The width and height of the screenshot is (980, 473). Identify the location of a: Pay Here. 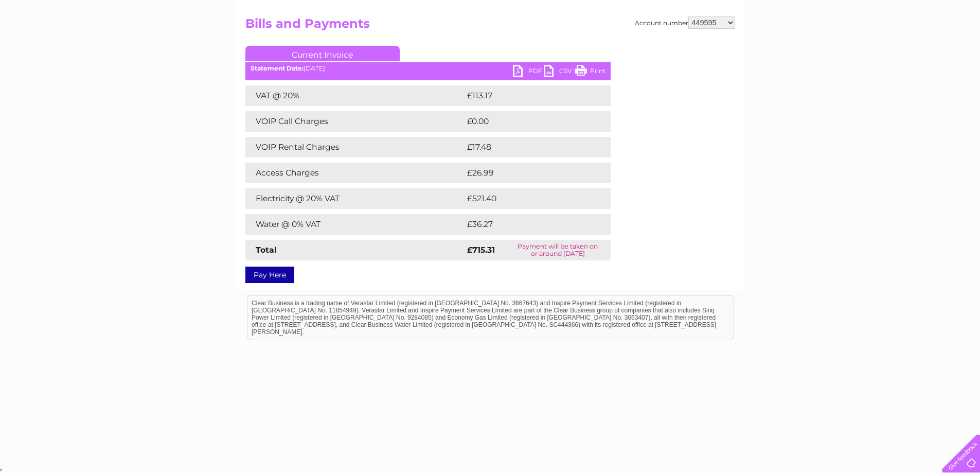
(270, 275).